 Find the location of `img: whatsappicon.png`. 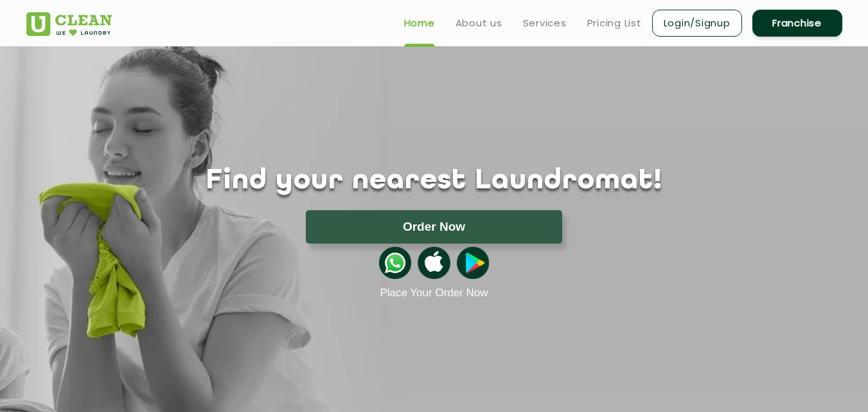

img: whatsappicon.png is located at coordinates (395, 263).